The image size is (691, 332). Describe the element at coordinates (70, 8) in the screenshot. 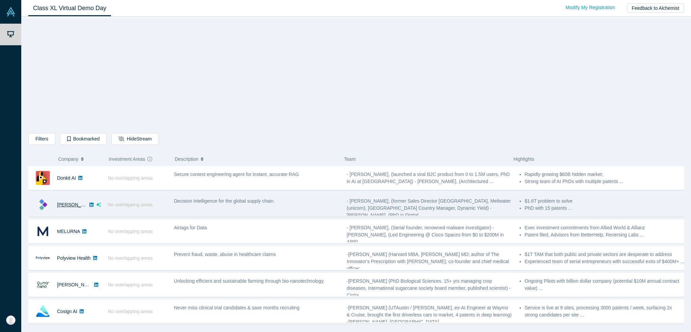

I see `a: Class XL Virtual Demo Day` at that location.